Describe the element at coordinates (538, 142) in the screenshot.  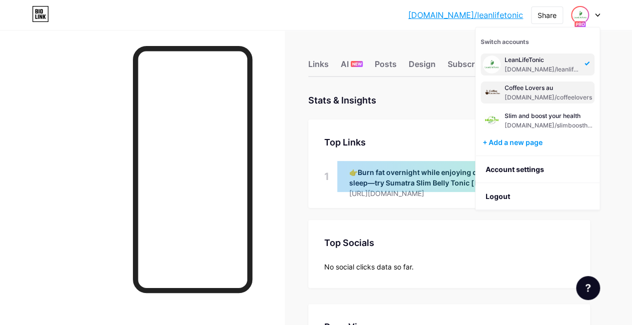
I see `div: + Add a new page` at that location.